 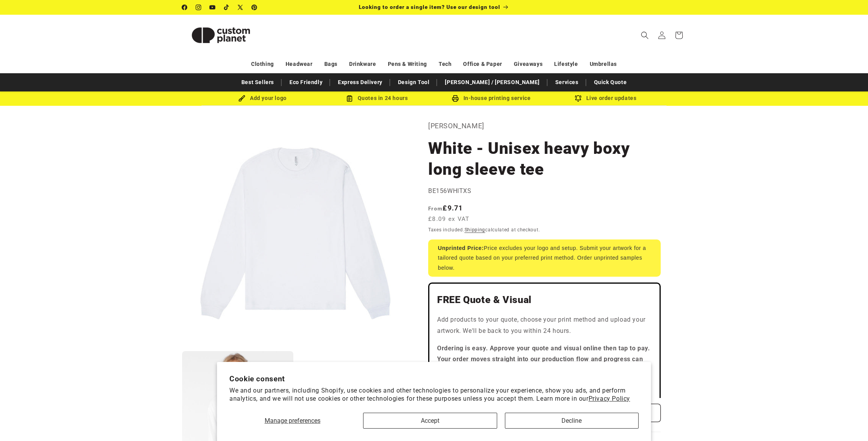 I want to click on a: Lifestyle, so click(x=566, y=64).